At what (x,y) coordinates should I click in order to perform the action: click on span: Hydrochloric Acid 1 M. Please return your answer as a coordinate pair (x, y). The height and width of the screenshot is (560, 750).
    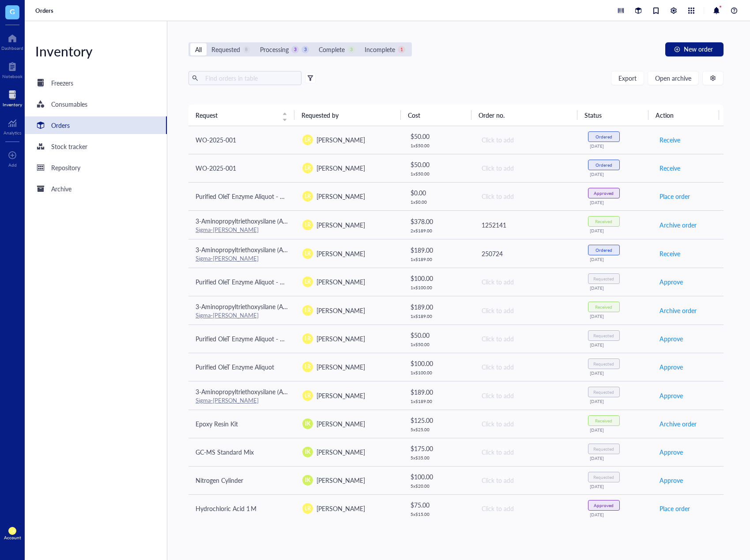
    Looking at the image, I should click on (226, 509).